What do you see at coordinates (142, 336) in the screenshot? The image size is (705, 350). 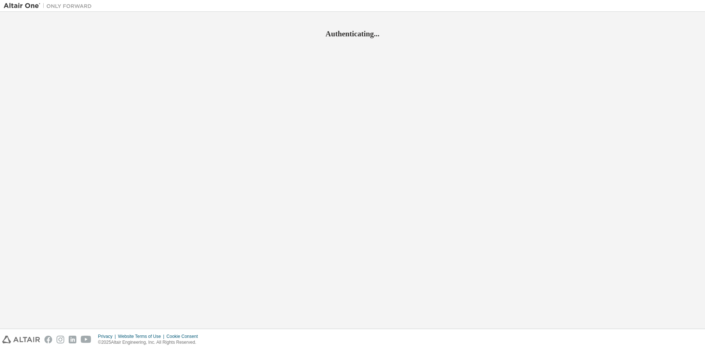 I see `div: Website Terms of Use` at bounding box center [142, 336].